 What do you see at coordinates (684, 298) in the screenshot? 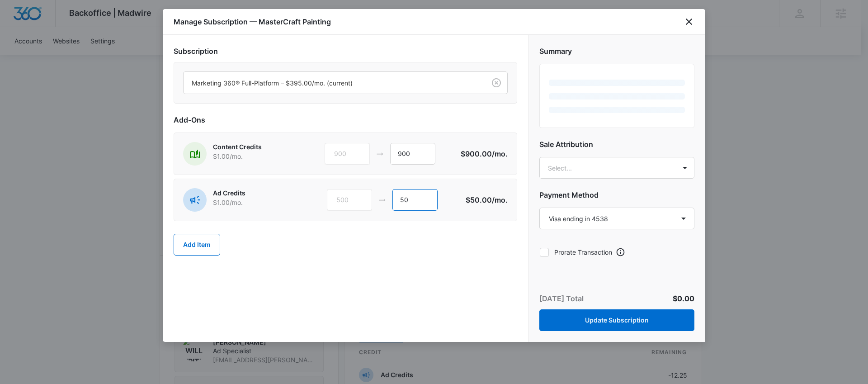
I see `span: $0.00` at bounding box center [684, 298].